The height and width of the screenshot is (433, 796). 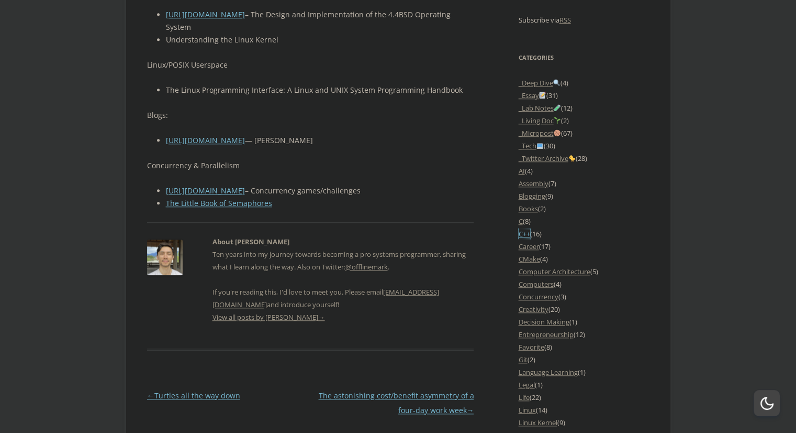 What do you see at coordinates (584, 246) in the screenshot?
I see `li: (17)` at bounding box center [584, 246].